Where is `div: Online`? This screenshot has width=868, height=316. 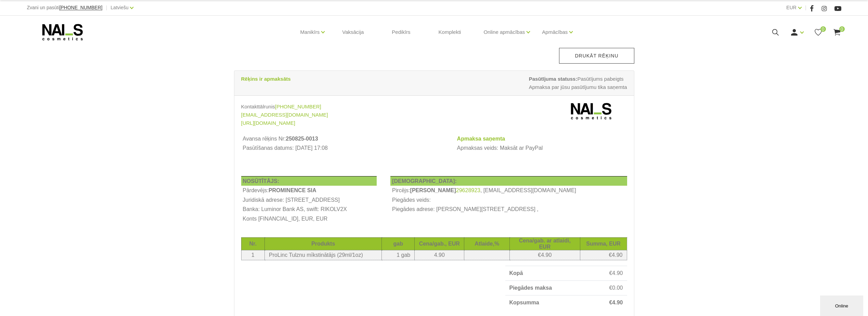
div: Online is located at coordinates (21, 12).